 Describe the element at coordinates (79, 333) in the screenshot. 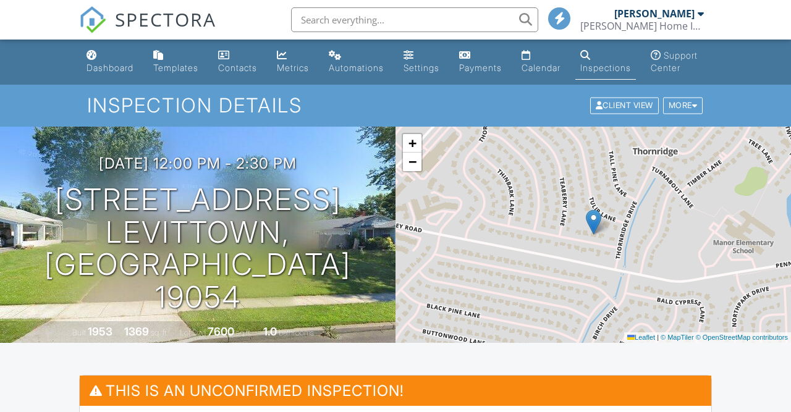

I see `span: Built` at that location.